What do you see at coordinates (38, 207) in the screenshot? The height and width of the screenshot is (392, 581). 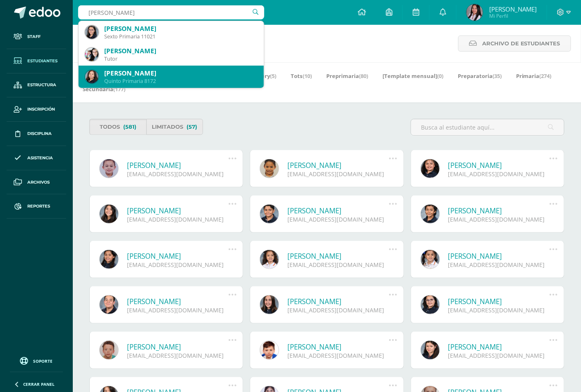 I see `span: Reportes` at bounding box center [38, 207].